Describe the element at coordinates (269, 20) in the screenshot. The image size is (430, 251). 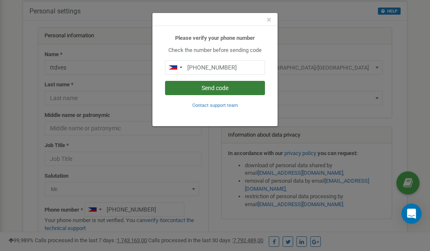
I see `button: Close` at that location.